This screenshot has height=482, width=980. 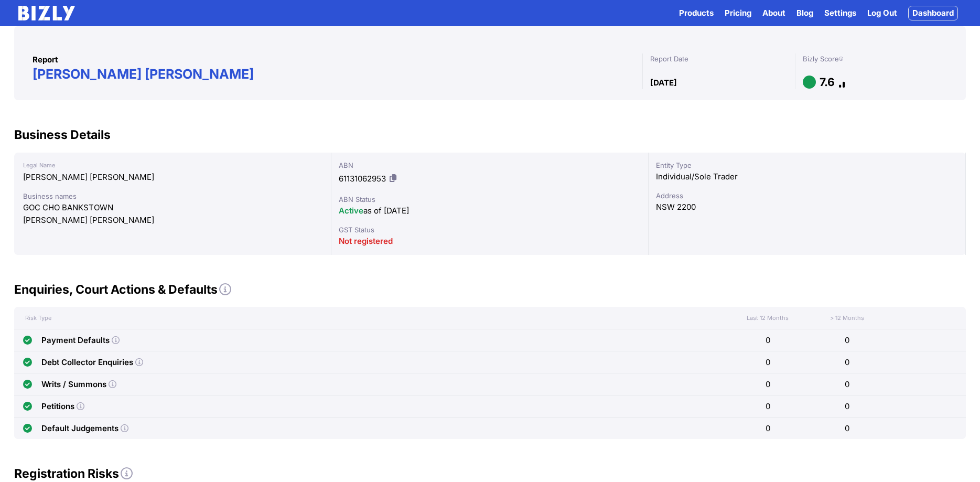 I want to click on button: Products, so click(x=697, y=14).